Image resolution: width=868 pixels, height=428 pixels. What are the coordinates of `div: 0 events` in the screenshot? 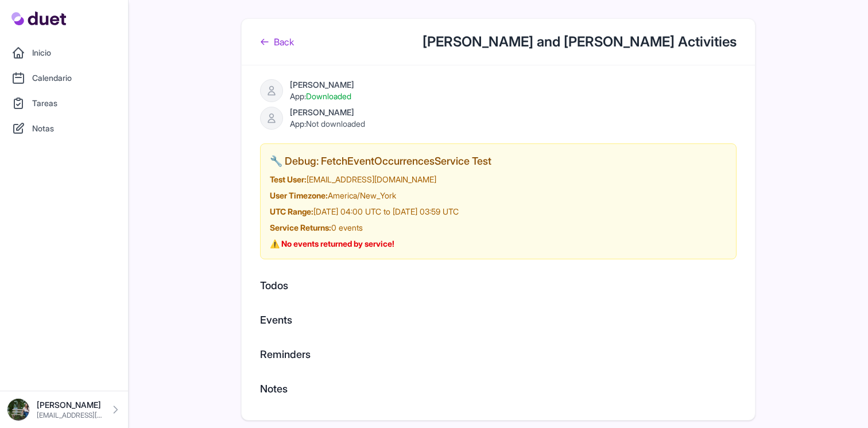 It's located at (498, 228).